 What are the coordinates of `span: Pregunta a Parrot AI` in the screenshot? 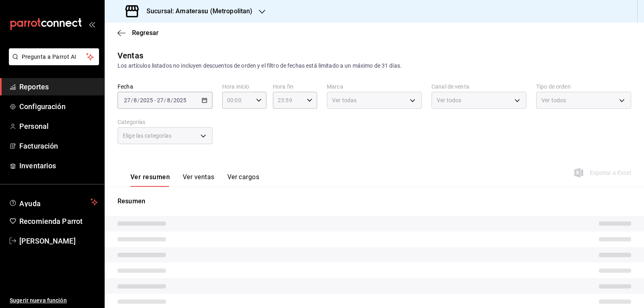 It's located at (54, 56).